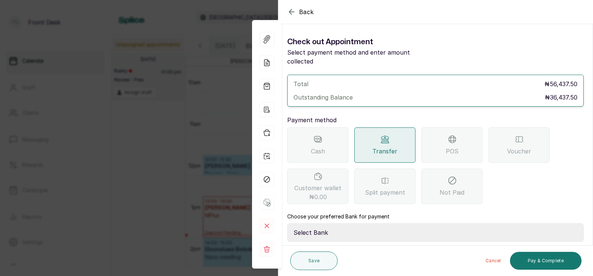  I want to click on p: ₦56,437.50, so click(561, 84).